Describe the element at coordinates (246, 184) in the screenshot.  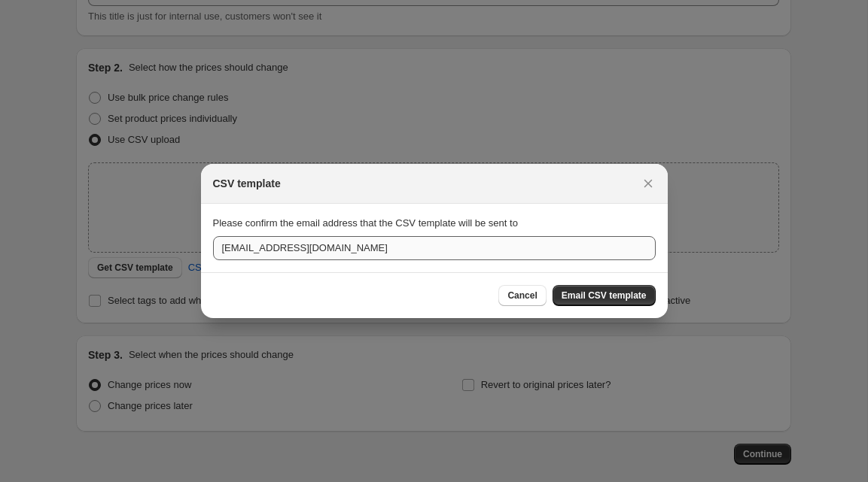
I see `h2: CSV template` at that location.